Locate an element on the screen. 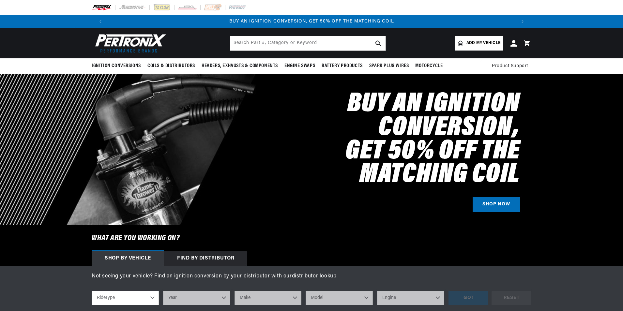 The image size is (623, 311). div: 1 of 3 is located at coordinates (311, 22).